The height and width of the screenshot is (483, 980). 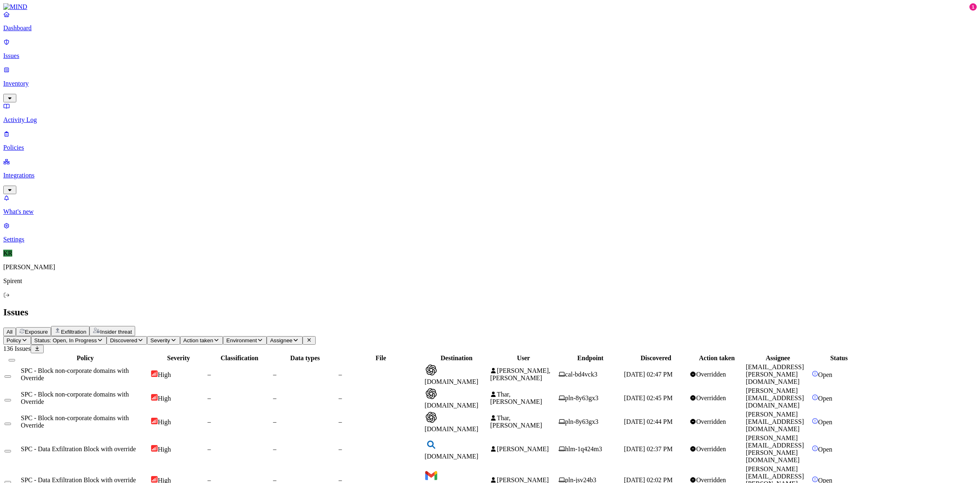 I want to click on button: Select all, so click(x=12, y=360).